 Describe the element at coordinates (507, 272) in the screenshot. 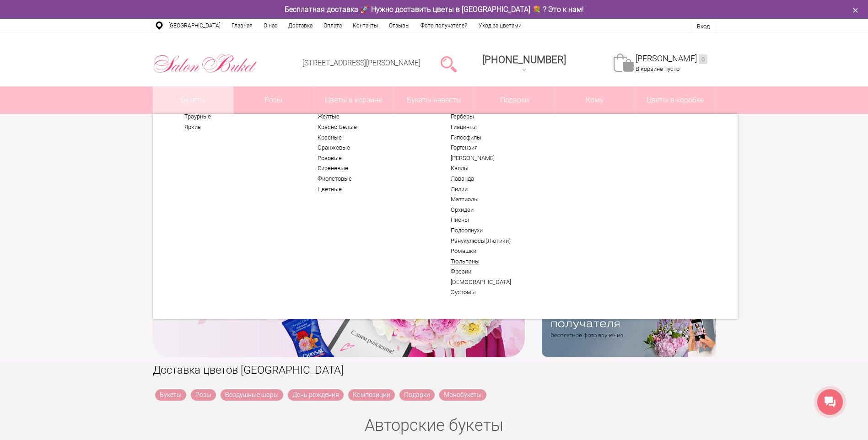

I see `a: Фрезии` at that location.